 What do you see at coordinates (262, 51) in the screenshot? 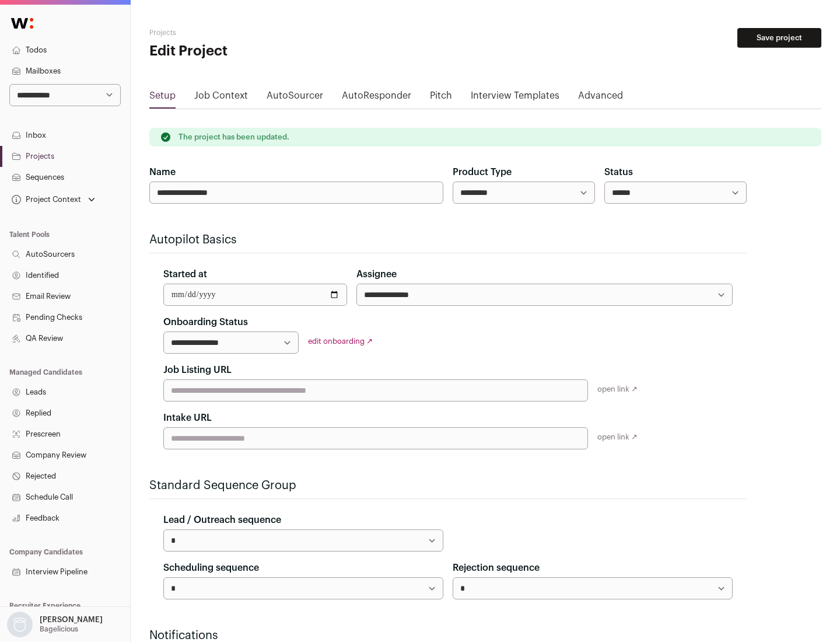
I see `h1: Edit Project` at bounding box center [262, 51].